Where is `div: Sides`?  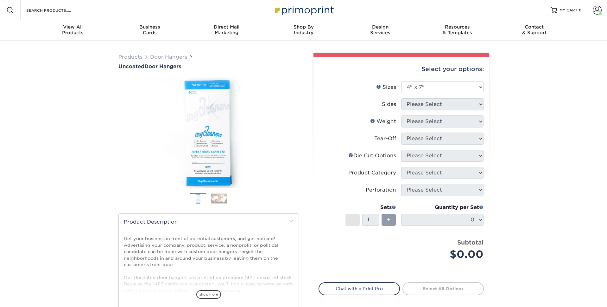 div: Sides is located at coordinates (389, 104).